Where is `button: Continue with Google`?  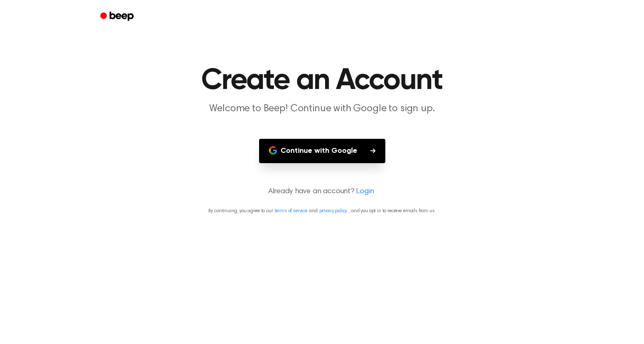
button: Continue with Google is located at coordinates (322, 151).